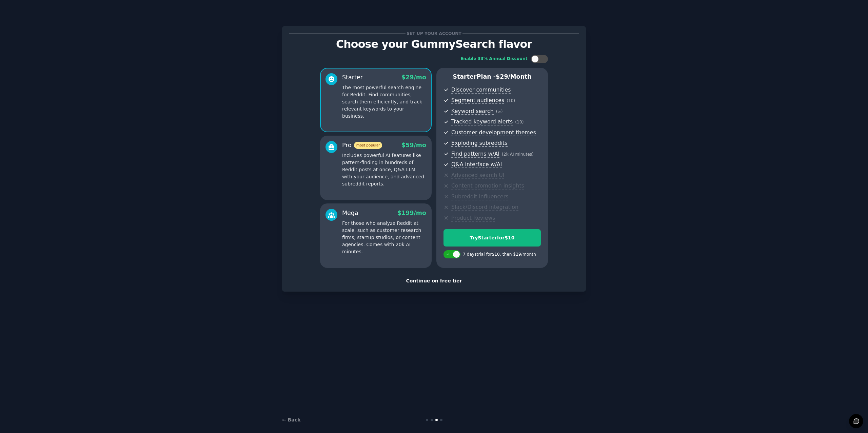 This screenshot has width=868, height=433. I want to click on span: Customer development themes, so click(493, 133).